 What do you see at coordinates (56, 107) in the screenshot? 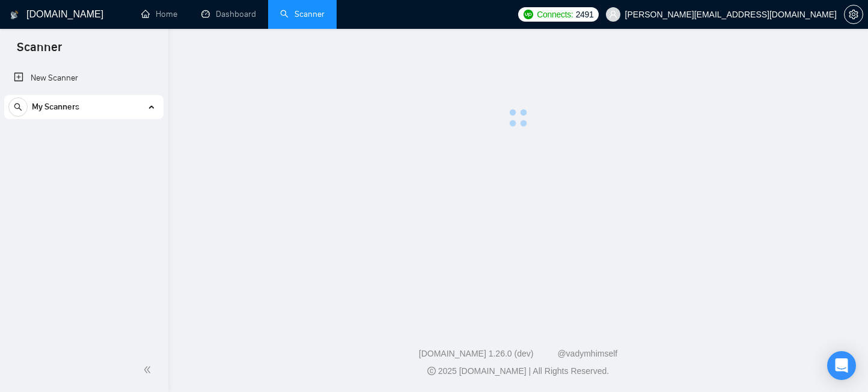
I see `span: My Scanners` at bounding box center [56, 107].